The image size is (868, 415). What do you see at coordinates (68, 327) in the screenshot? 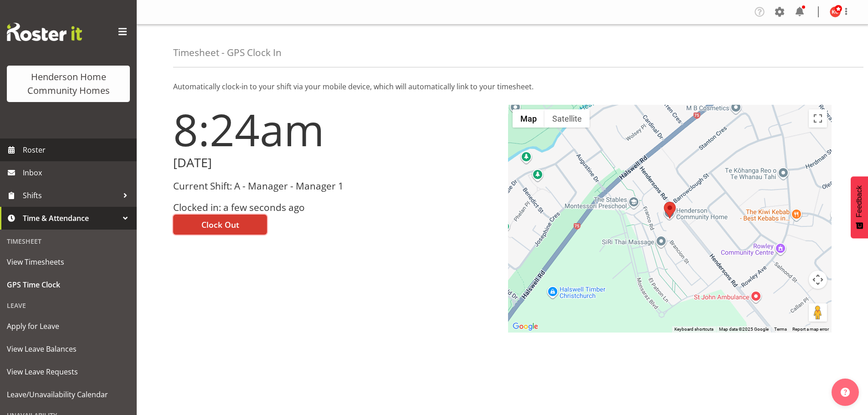
I see `span: Apply for Leave` at bounding box center [68, 327].